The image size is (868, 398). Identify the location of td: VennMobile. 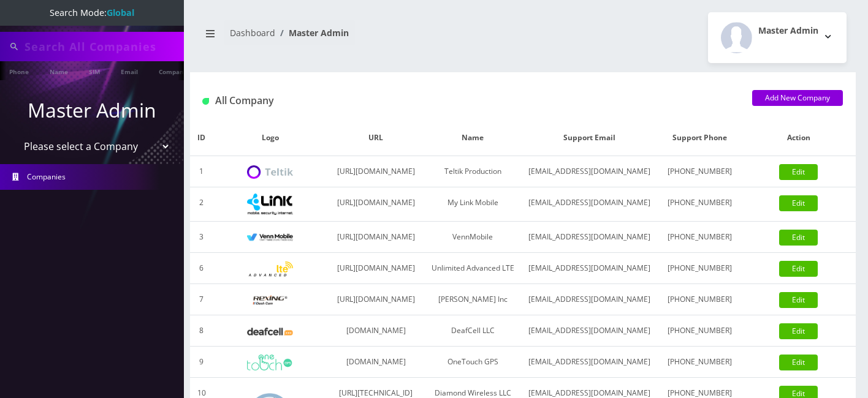
(473, 237).